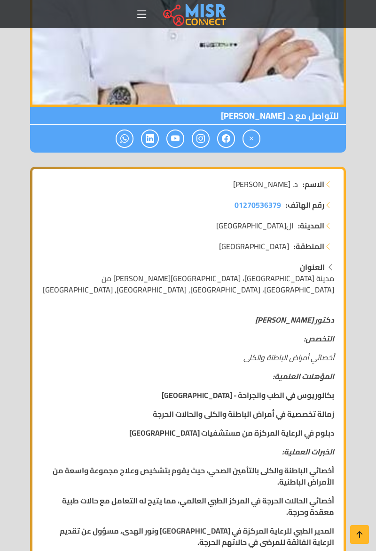 The height and width of the screenshot is (551, 376). What do you see at coordinates (195, 14) in the screenshot?
I see `img: main.misr_connect` at bounding box center [195, 14].